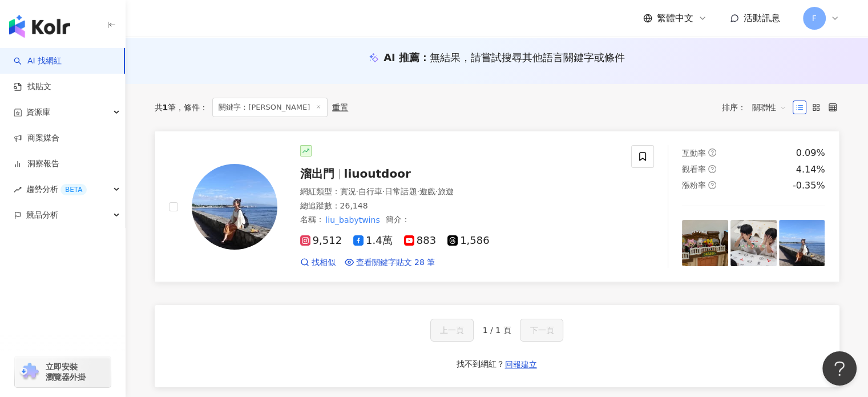  I want to click on span: 1.4萬, so click(373, 240).